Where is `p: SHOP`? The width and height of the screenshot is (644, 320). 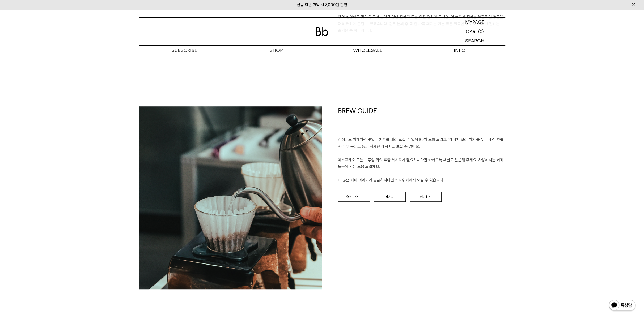 p: SHOP is located at coordinates (276, 50).